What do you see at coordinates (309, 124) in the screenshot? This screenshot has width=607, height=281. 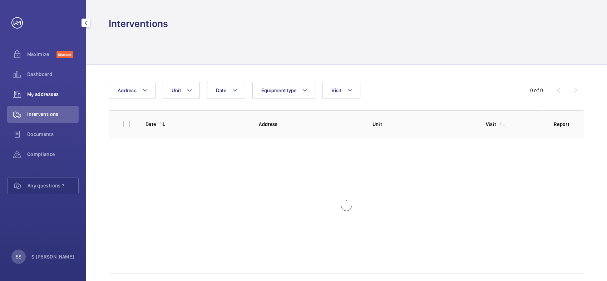 I see `p: Address` at bounding box center [309, 124].